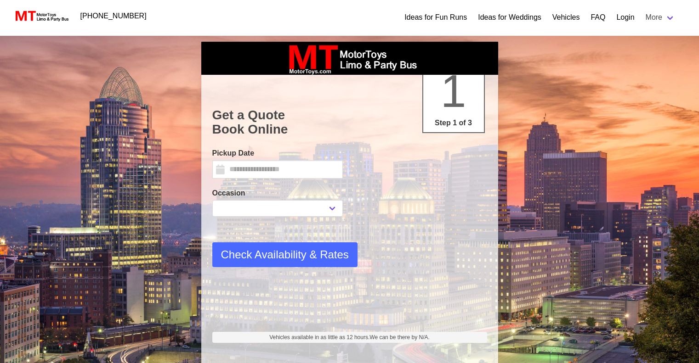  What do you see at coordinates (41, 16) in the screenshot?
I see `img: MotorToys Logo` at bounding box center [41, 16].